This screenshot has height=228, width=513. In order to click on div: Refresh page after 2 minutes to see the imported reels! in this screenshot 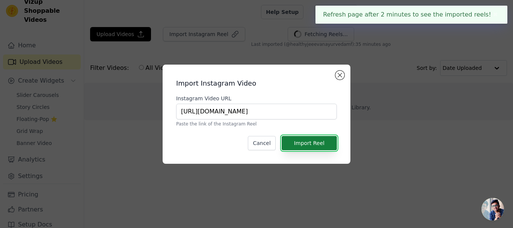, I will do `click(412, 15)`.